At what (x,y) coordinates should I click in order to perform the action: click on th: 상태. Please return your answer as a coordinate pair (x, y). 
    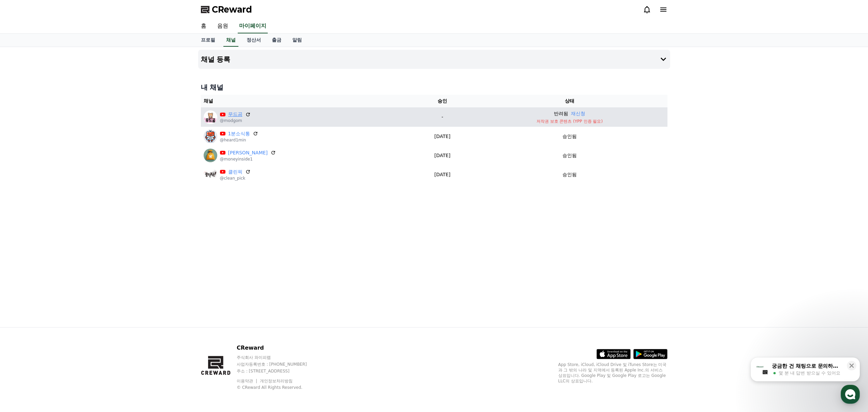
    Looking at the image, I should click on (569, 101).